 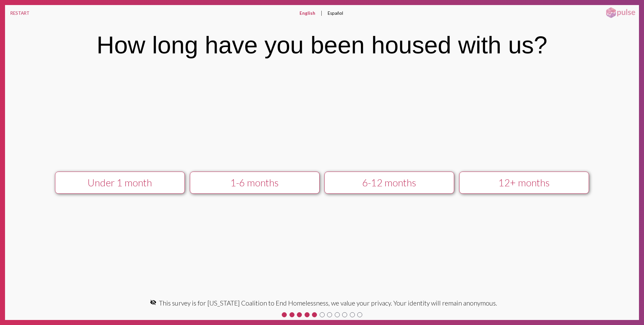 What do you see at coordinates (255, 183) in the screenshot?
I see `button: 1-6 months` at bounding box center [255, 183].